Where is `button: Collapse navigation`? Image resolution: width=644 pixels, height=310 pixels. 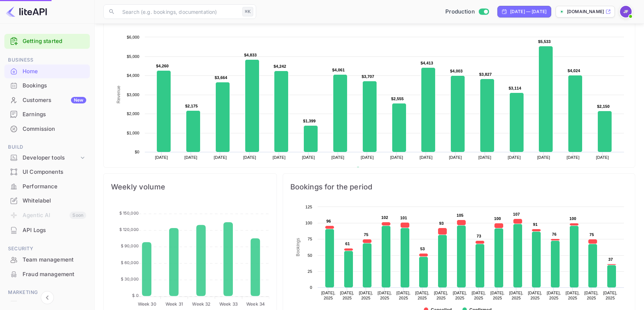 button: Collapse navigation is located at coordinates (48, 297).